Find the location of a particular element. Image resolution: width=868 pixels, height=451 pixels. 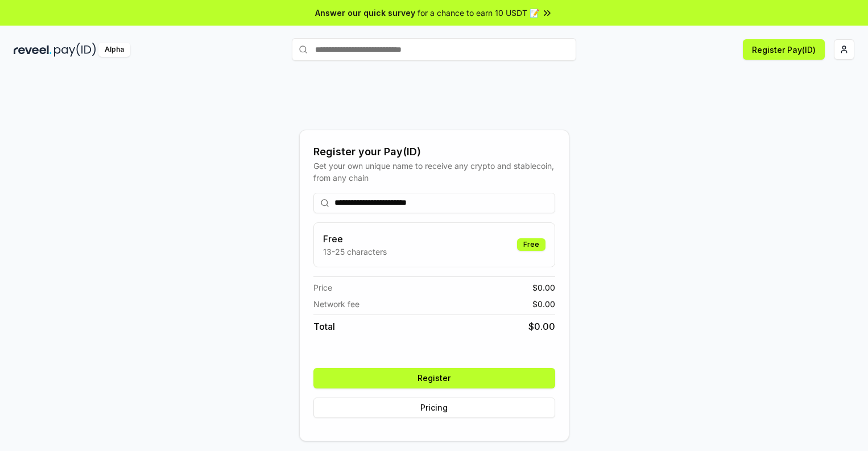

div: Alpha is located at coordinates (114, 49).